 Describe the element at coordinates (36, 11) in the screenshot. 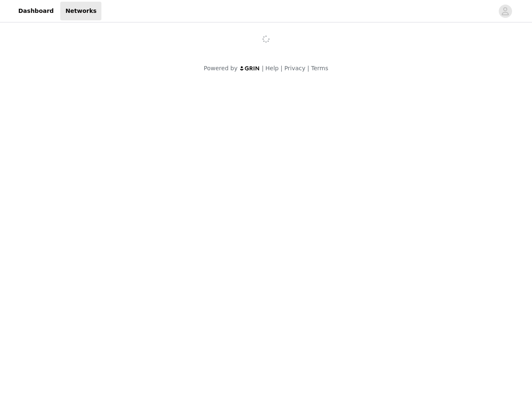

I see `a: Dashboard` at that location.